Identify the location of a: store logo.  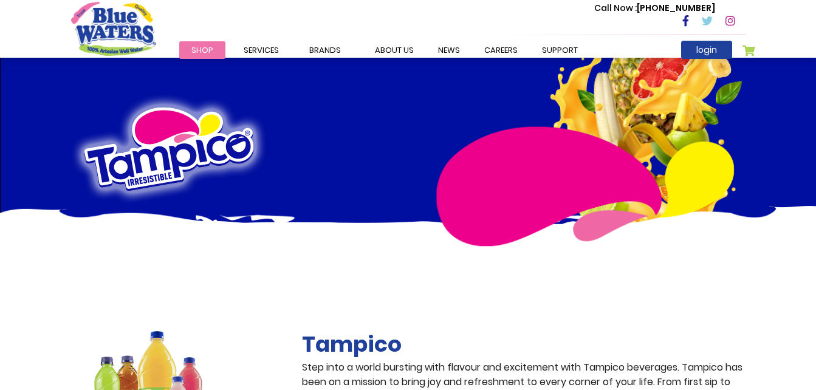
(114, 29).